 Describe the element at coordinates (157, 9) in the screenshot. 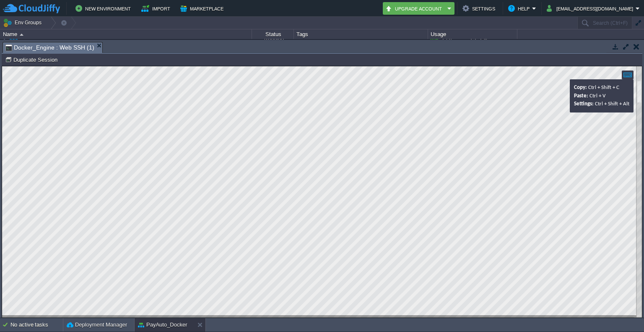

I see `button: Import` at that location.